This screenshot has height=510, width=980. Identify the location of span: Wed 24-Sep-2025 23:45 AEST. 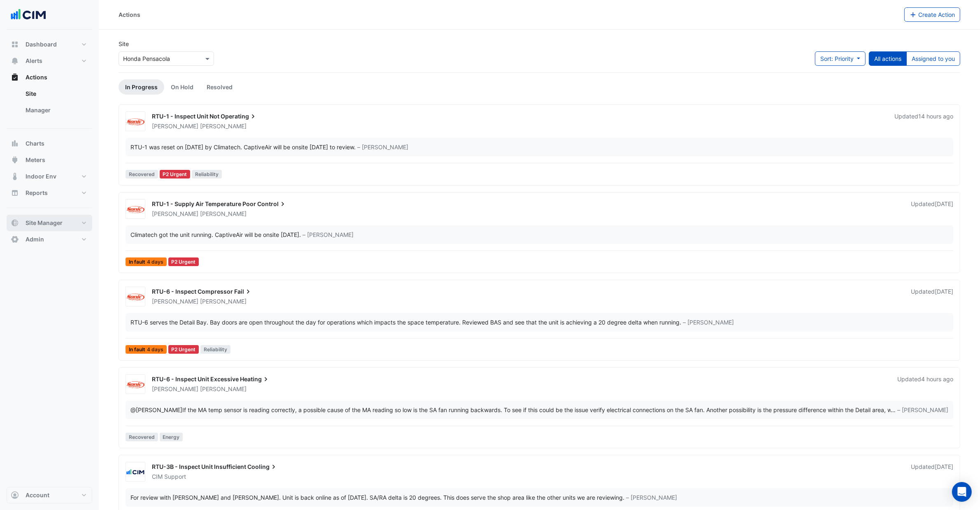
(936, 116).